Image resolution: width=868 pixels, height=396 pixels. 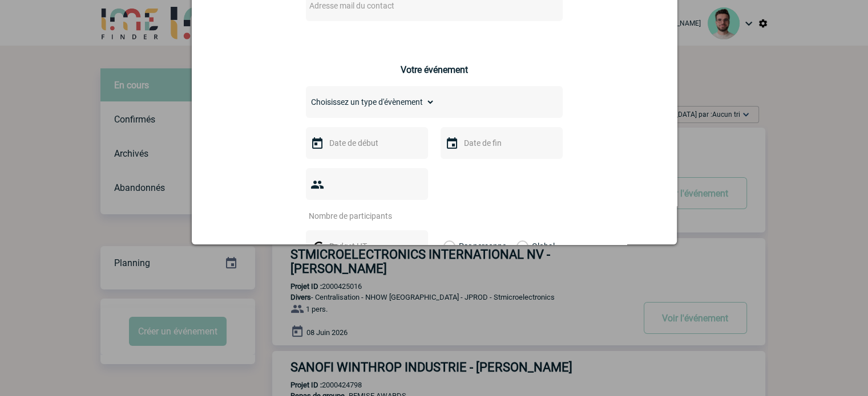 What do you see at coordinates (351, 6) in the screenshot?
I see `span: Adresse mail du contact` at bounding box center [351, 6].